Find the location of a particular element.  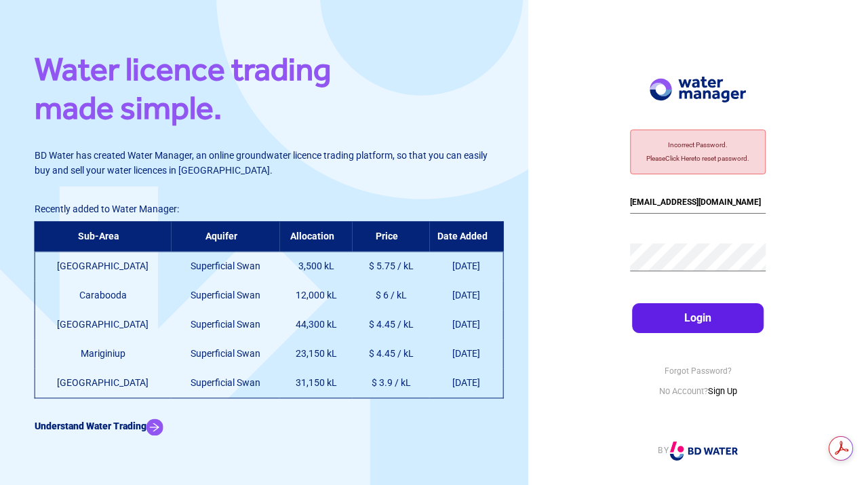

span: Recently added to Water Manager: is located at coordinates (106, 209).